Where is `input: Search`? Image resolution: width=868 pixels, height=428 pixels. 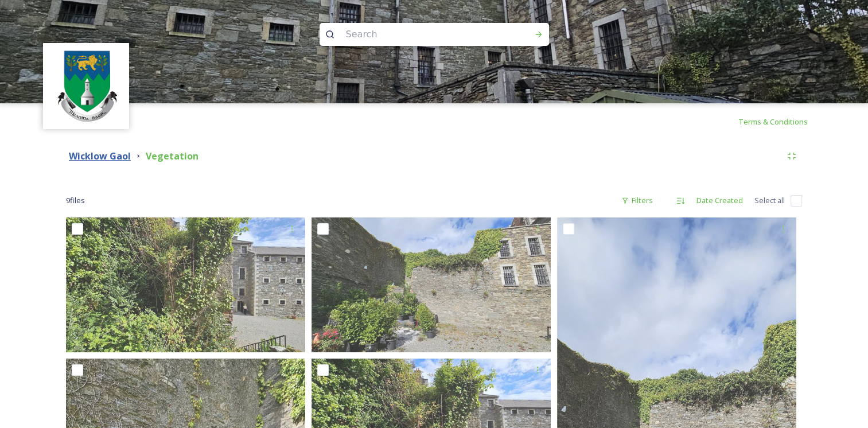 input: Search is located at coordinates (419, 34).